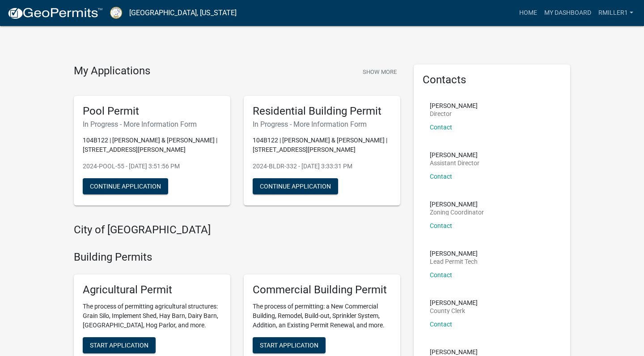  I want to click on p: County Clerk, so click(453, 311).